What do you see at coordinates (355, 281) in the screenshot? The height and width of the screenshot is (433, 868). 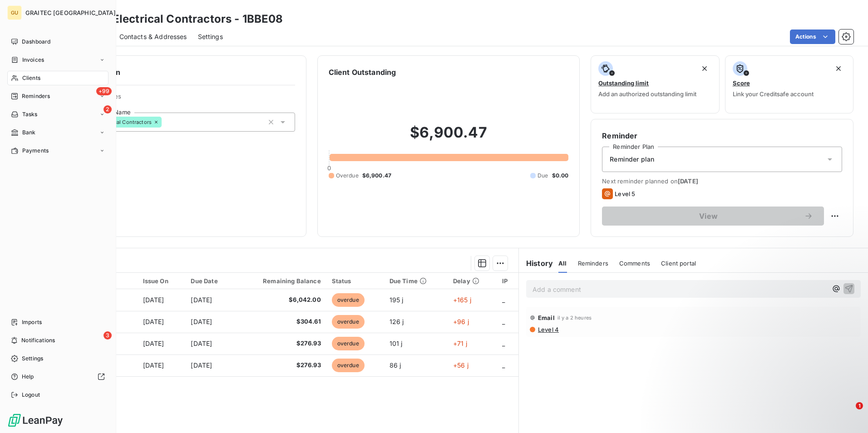 I see `div: Status` at bounding box center [355, 281].